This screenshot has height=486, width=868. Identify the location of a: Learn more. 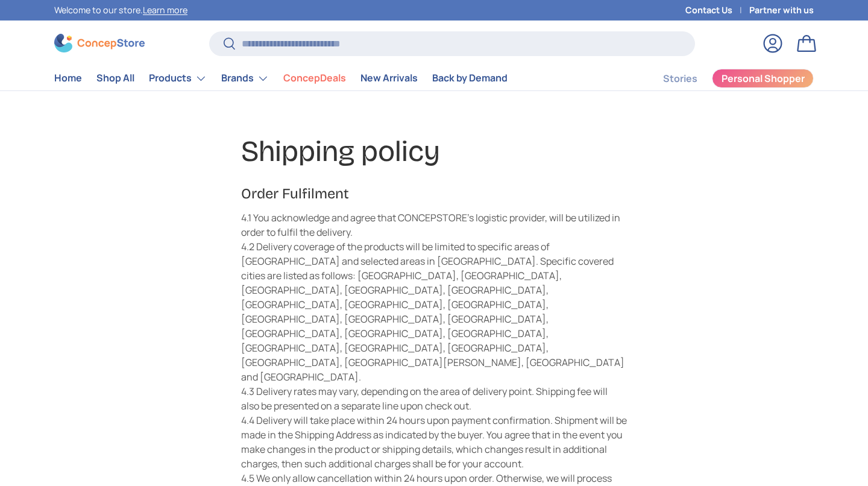
(165, 10).